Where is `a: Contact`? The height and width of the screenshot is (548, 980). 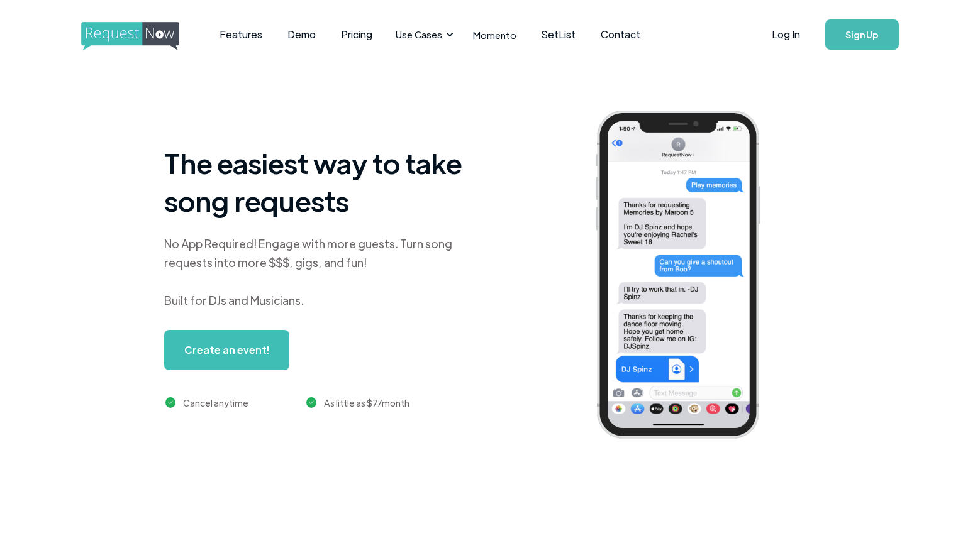 a: Contact is located at coordinates (621, 34).